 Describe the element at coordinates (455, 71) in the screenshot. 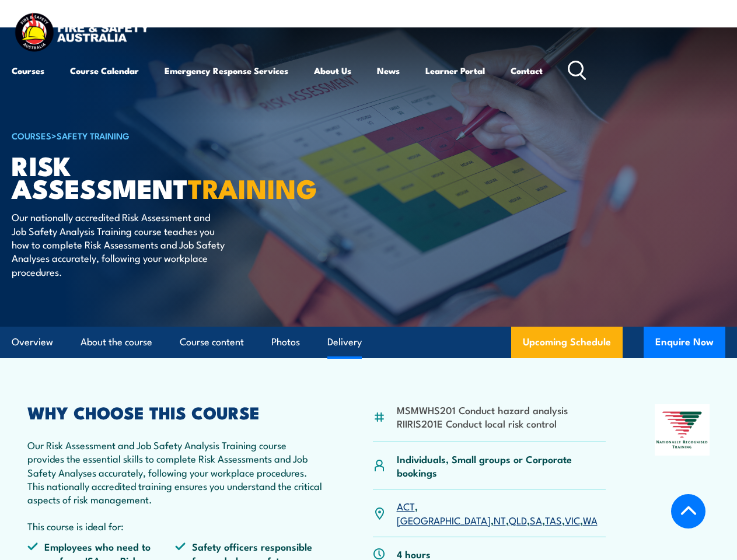

I see `a: Learner Portal` at that location.